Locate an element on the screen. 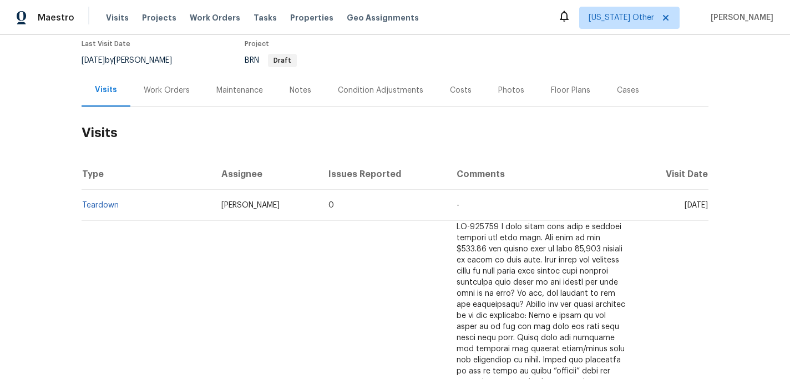 This screenshot has width=790, height=379. div: Maintenance is located at coordinates (240, 90).